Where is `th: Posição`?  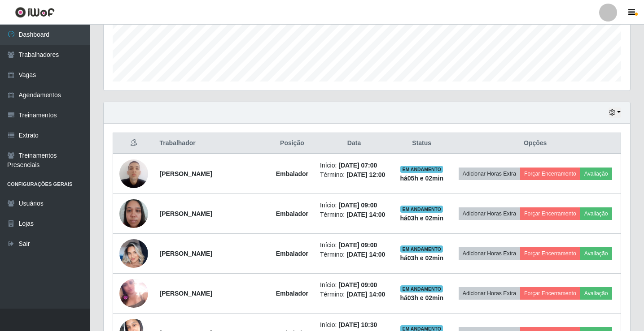
th: Posição is located at coordinates (292, 144).